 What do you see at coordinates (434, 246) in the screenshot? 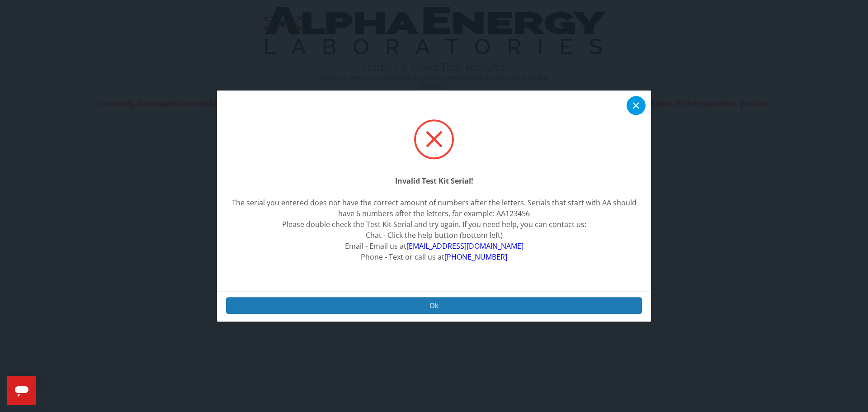
I see `span: Chat - Click the help button (bottom left) Email - Email us at Phone - Text or call us at` at bounding box center [434, 246].